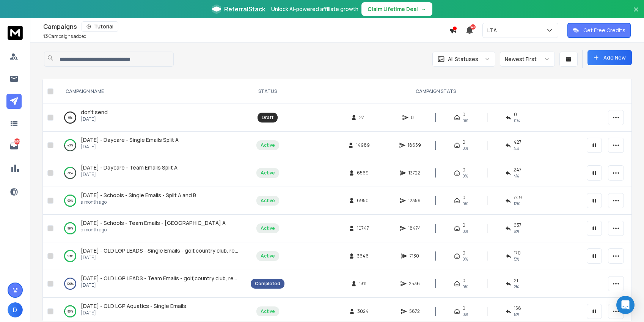 The width and height of the screenshot is (644, 322). Describe the element at coordinates (363, 256) in the screenshot. I see `span: 3646` at that location.